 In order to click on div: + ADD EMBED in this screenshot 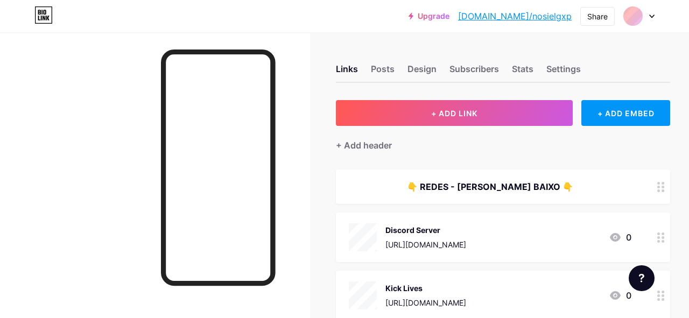, I will do `click(626, 113)`.